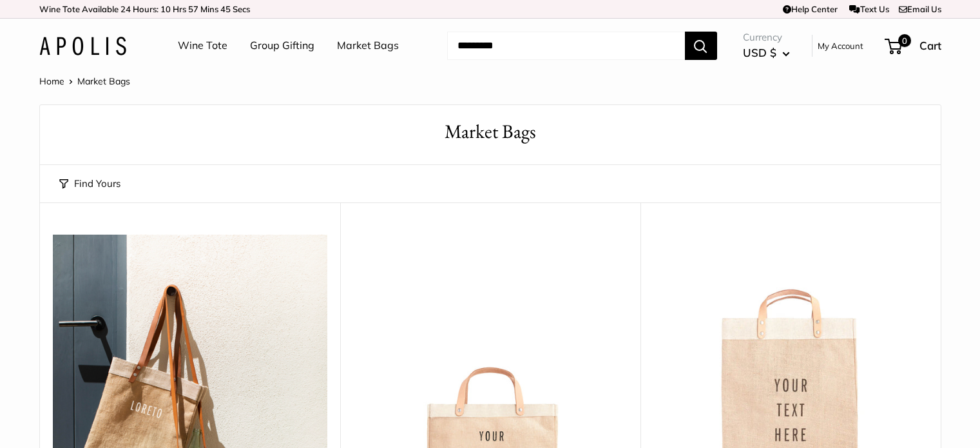 The height and width of the screenshot is (448, 980). Describe the element at coordinates (920, 9) in the screenshot. I see `a: Email Us` at that location.